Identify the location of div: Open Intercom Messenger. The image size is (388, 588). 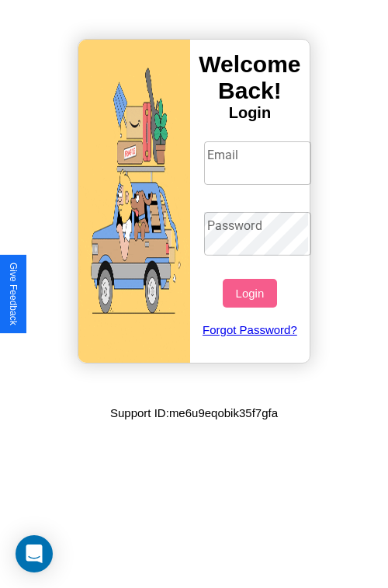
(34, 554).